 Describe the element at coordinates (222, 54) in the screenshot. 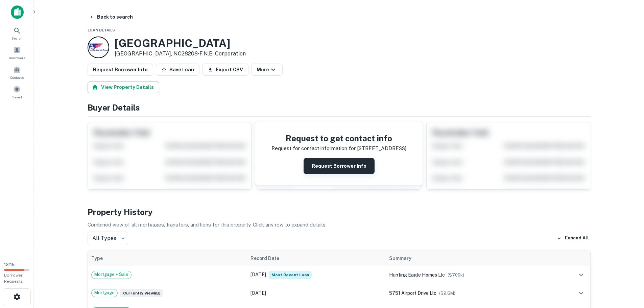

I see `a: F.n.b. Corporation` at that location.